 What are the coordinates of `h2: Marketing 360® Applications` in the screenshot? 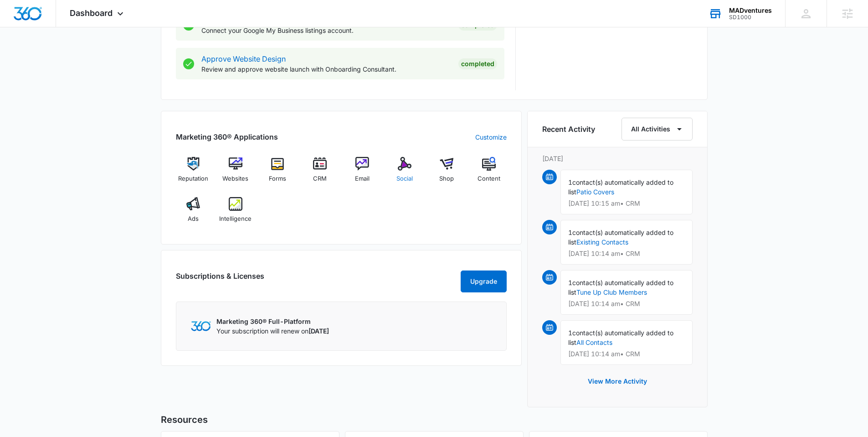 It's located at (227, 137).